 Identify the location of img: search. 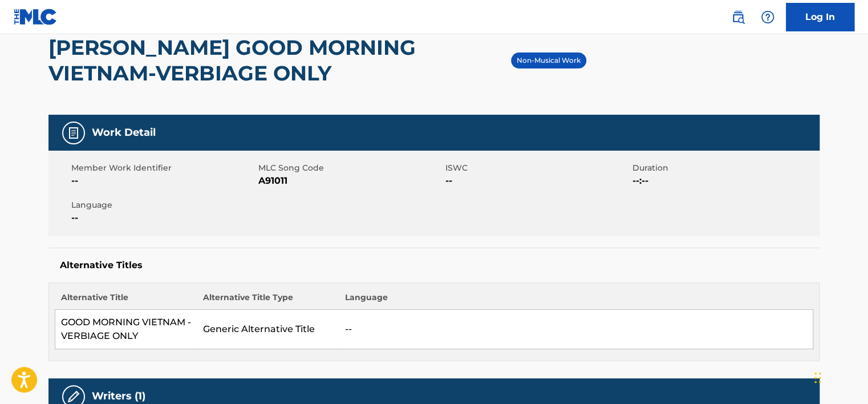
(738, 17).